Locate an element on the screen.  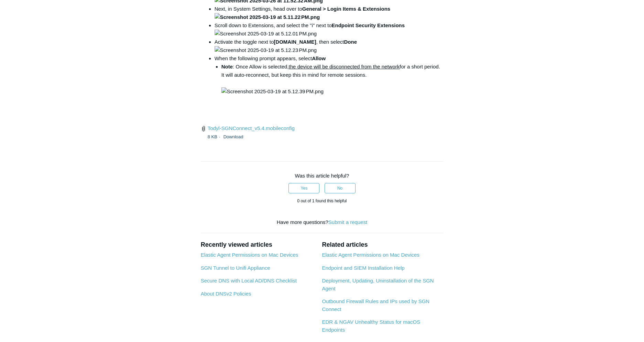
a: EDR & NGAV Unhealthy Status for macOS Endpoints is located at coordinates (371, 326).